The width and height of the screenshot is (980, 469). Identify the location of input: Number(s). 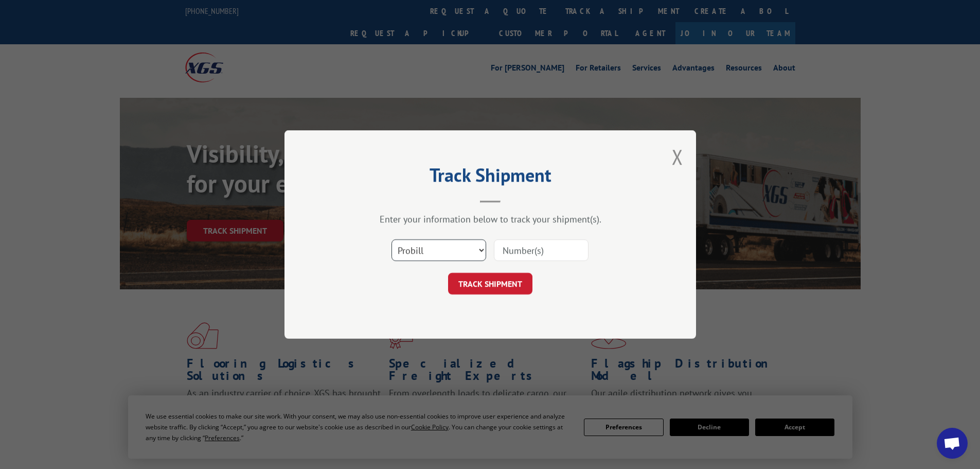
(541, 250).